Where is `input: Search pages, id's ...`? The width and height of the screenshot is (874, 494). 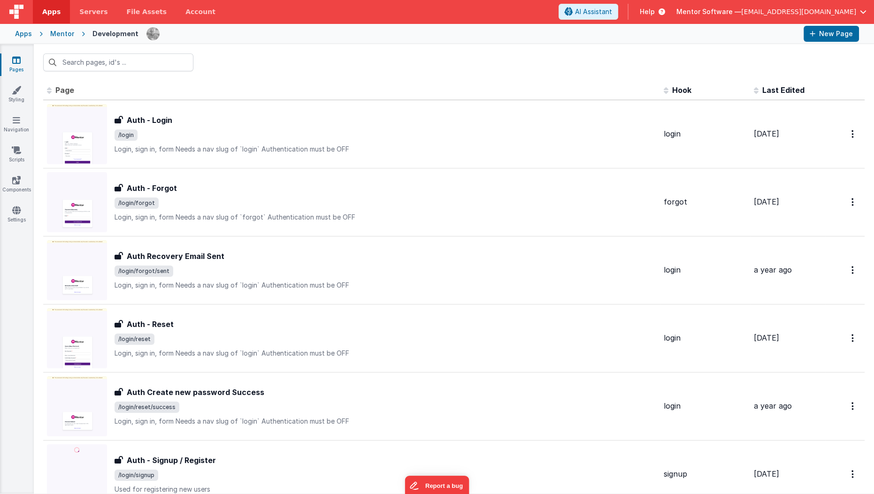 input: Search pages, id's ... is located at coordinates (118, 62).